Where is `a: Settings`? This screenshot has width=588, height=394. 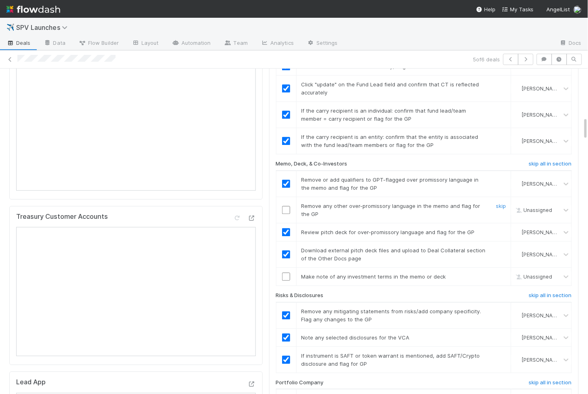 a: Settings is located at coordinates (322, 44).